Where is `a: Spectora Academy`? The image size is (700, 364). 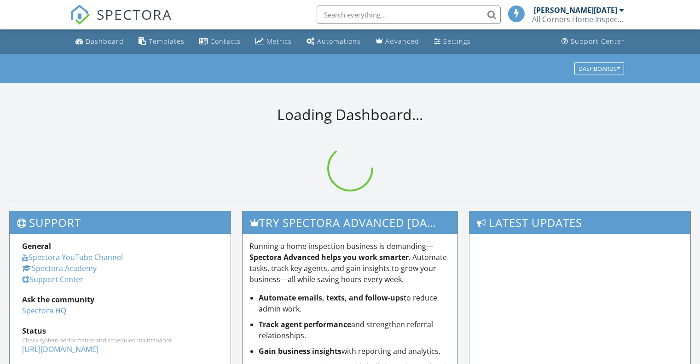
a: Spectora Academy is located at coordinates (59, 268).